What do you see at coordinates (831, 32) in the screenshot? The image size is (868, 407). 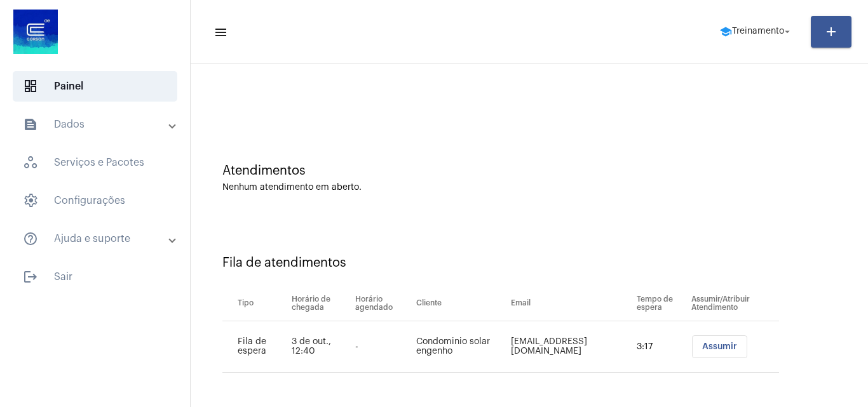 I see `mat-icon: add` at bounding box center [831, 32].